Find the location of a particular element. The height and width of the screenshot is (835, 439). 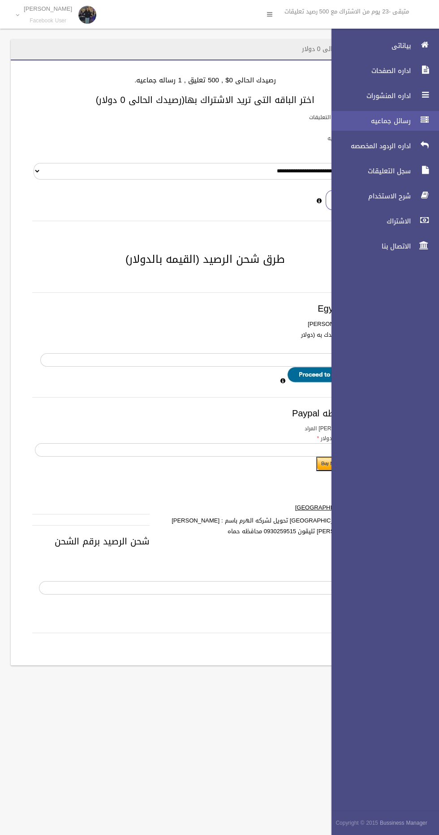

input: Submit is located at coordinates (349, 464).